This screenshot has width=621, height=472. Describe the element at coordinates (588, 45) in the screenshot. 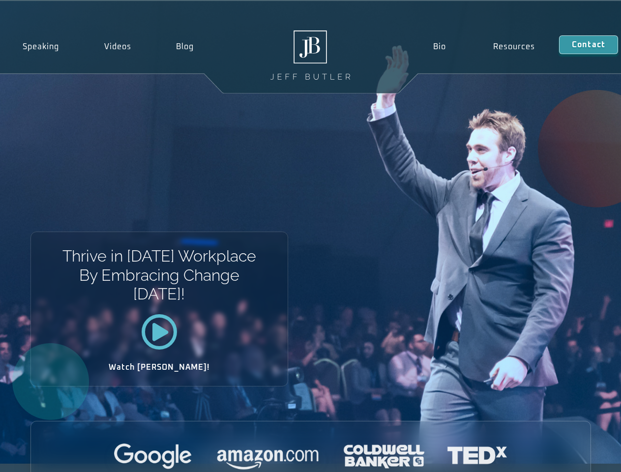

I see `a: Contact` at that location.